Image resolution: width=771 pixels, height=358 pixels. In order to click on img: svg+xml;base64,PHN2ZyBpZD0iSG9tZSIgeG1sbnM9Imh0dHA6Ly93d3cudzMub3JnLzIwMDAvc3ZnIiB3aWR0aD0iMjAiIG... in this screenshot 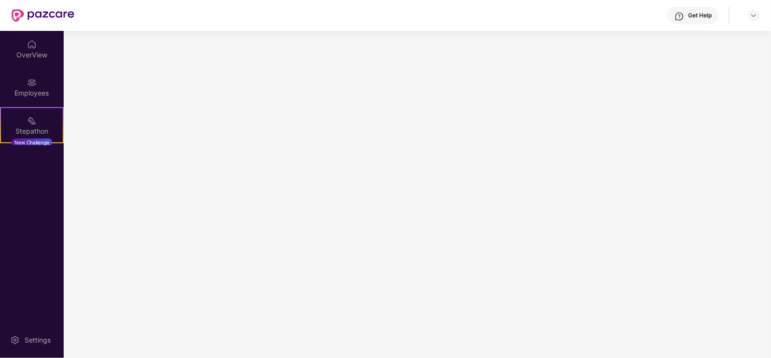, I will do `click(32, 44)`.